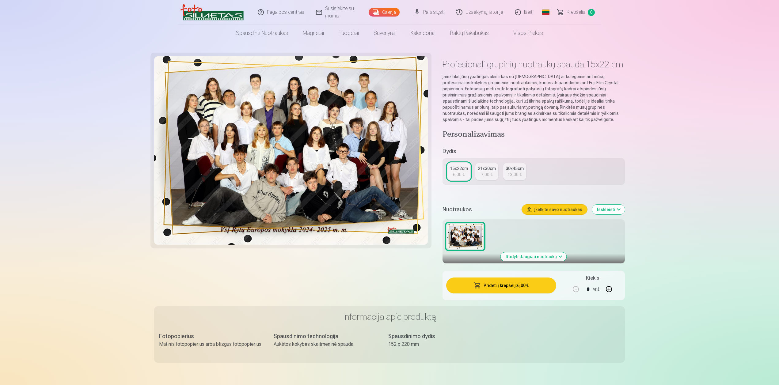 Image resolution: width=779 pixels, height=385 pixels. I want to click on div: Spausdinimo technologija, so click(325, 336).